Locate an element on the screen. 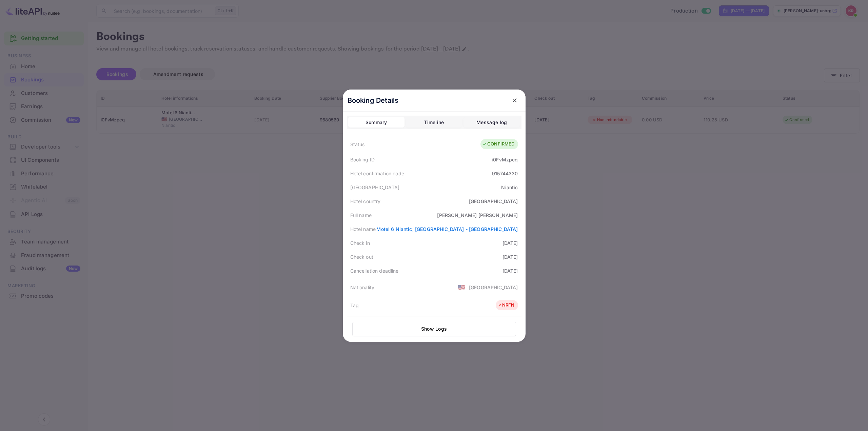 Image resolution: width=868 pixels, height=431 pixels. span: United States is located at coordinates (462, 287).